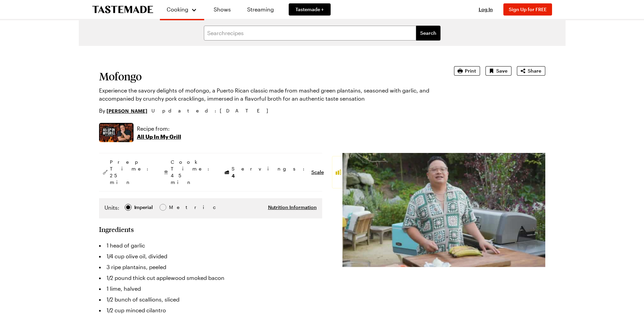 This screenshot has width=644, height=314. What do you see at coordinates (267, 76) in the screenshot?
I see `h1: Mofongo` at bounding box center [267, 76].